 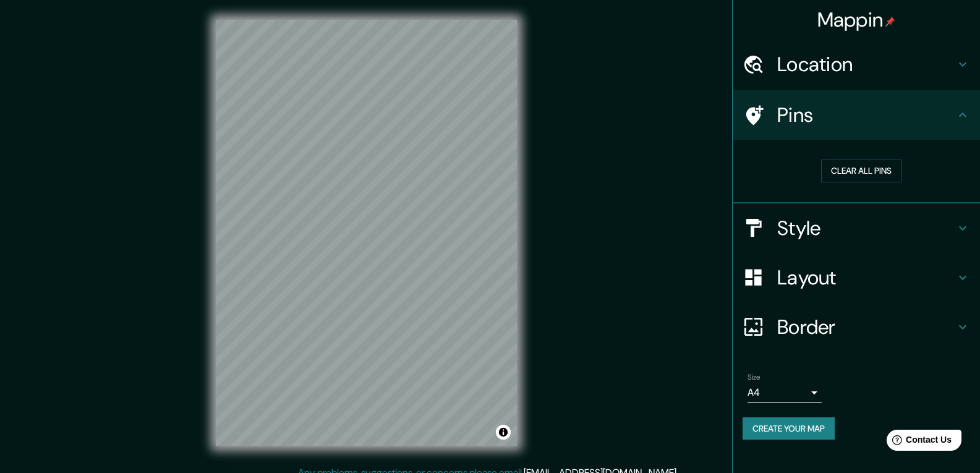 I want to click on button: Clear all pins, so click(x=861, y=171).